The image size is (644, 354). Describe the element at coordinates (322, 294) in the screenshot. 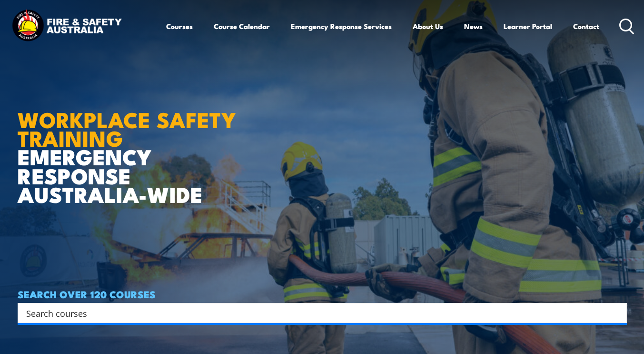

I see `h4: SEARCH OVER 120 COURSES` at that location.